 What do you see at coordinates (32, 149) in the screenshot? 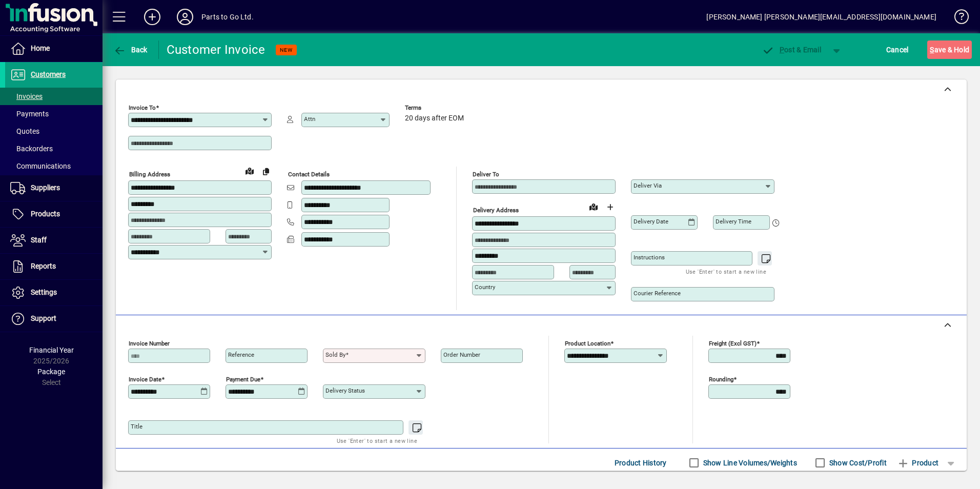
I see `span: Backorders` at bounding box center [32, 149].